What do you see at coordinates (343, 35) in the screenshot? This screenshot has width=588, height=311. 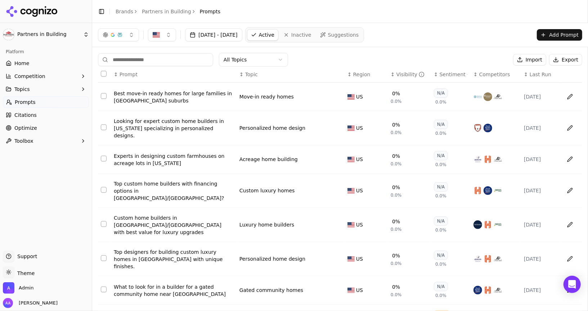 I see `span: Suggestions` at bounding box center [343, 35].